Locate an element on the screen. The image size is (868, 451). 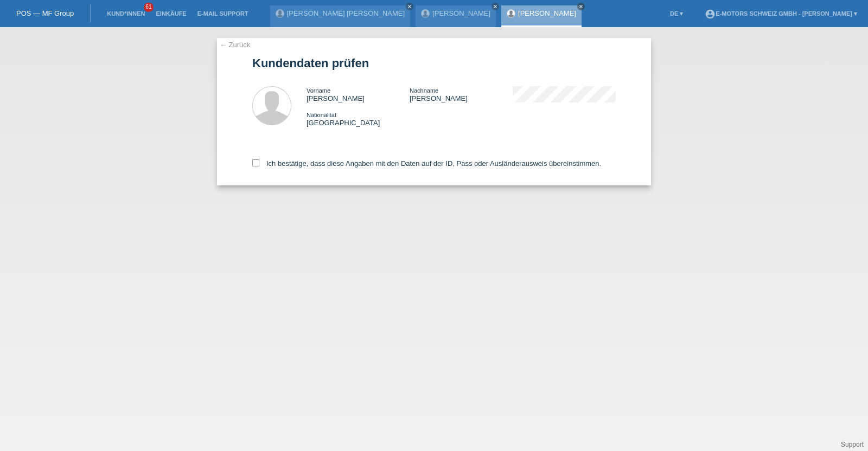
h1: Kundendaten prüfen is located at coordinates (434, 63).